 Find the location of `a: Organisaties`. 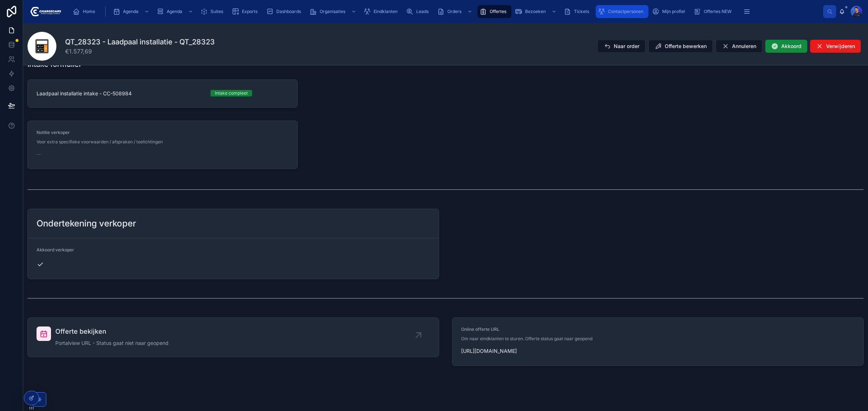

a: Organisaties is located at coordinates (333, 11).